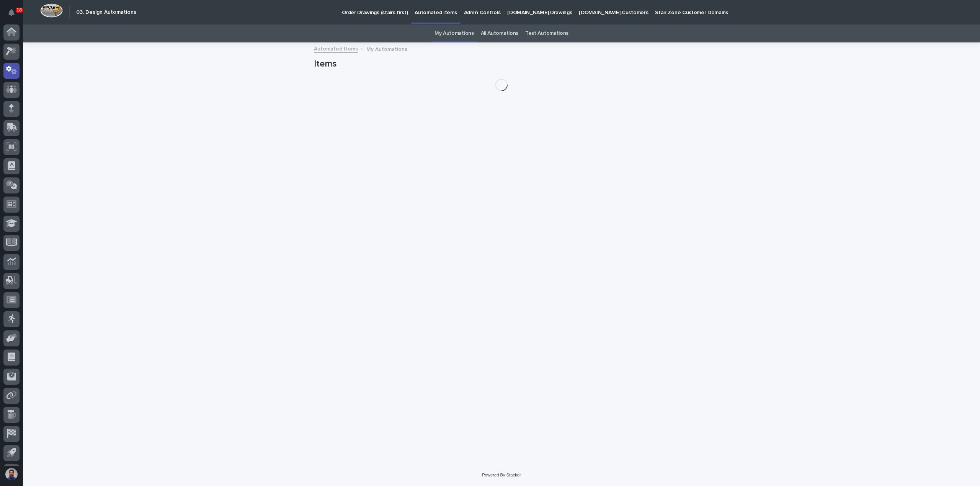  I want to click on a: My Automations, so click(454, 33).